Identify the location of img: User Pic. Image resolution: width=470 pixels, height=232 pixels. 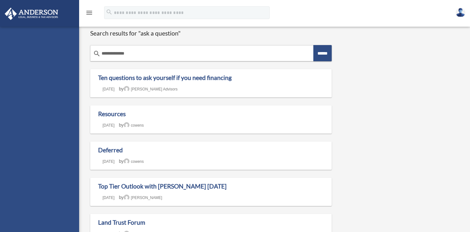
(461, 12).